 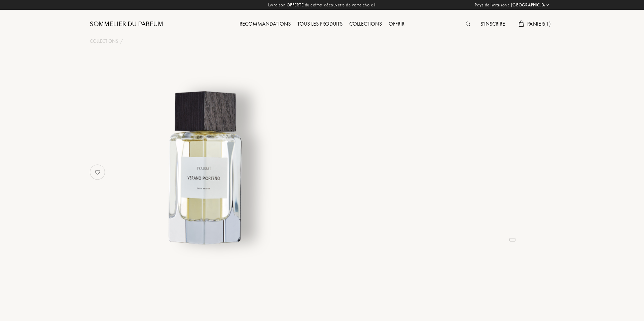 I want to click on a: Offrir, so click(x=397, y=24).